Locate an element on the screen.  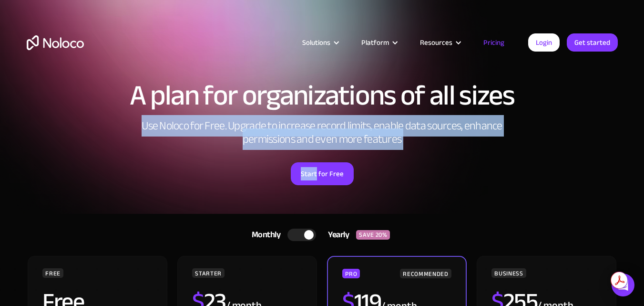
div: RECOMMENDED is located at coordinates (425, 274).